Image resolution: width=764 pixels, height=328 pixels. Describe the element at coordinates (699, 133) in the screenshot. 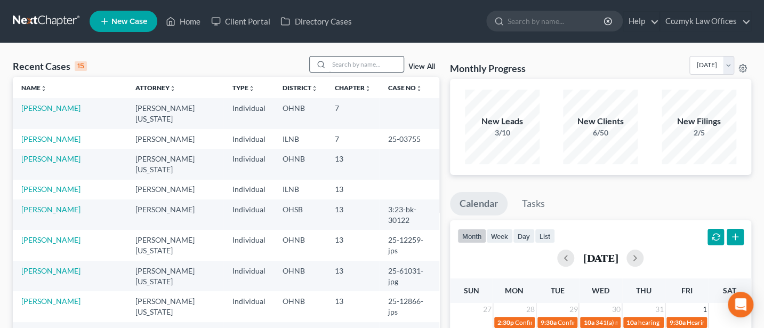

I see `div: 2/5` at that location.